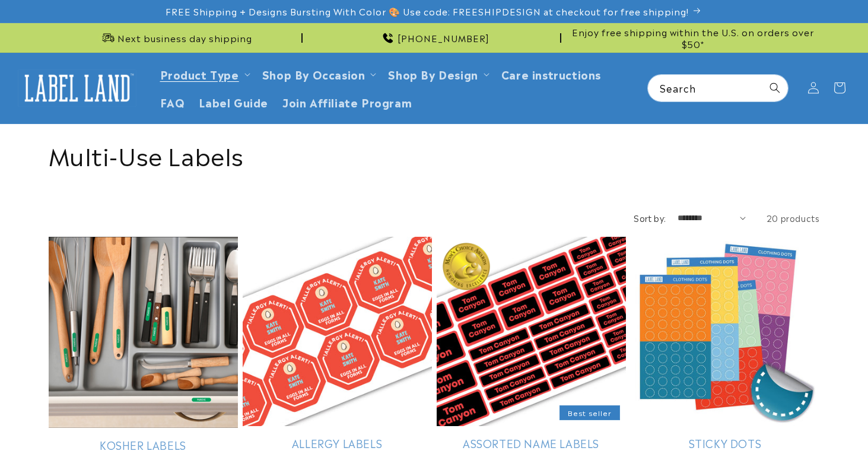  Describe the element at coordinates (693, 37) in the screenshot. I see `span: Enjoy free shipping within the U.S. on orders over $50*` at that location.